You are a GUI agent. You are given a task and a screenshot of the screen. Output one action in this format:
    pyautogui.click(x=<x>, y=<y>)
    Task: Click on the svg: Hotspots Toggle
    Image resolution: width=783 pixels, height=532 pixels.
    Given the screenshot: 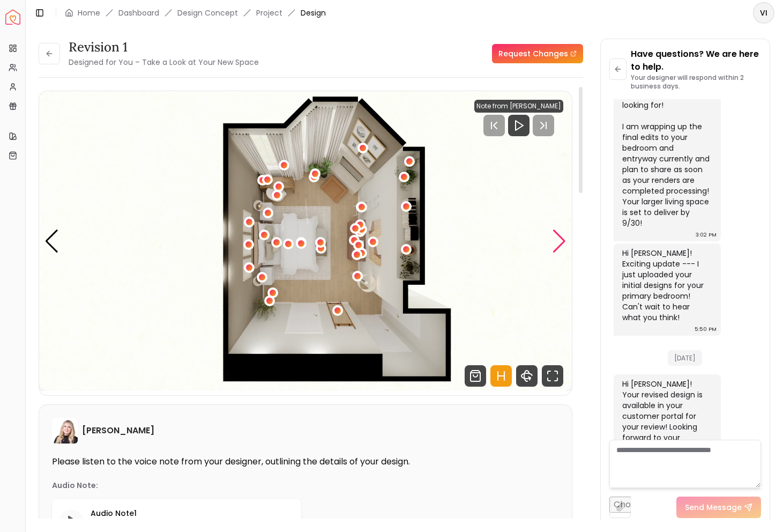 What is the action you would take?
    pyautogui.click(x=501, y=376)
    